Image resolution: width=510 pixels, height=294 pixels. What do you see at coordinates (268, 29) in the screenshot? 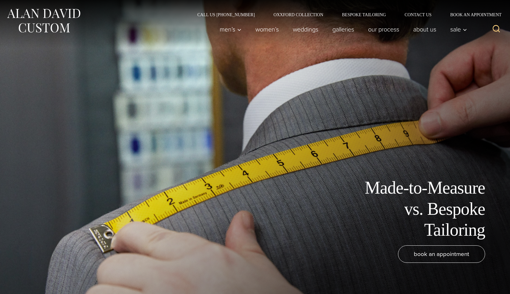
I see `a: Women’s` at bounding box center [268, 29].